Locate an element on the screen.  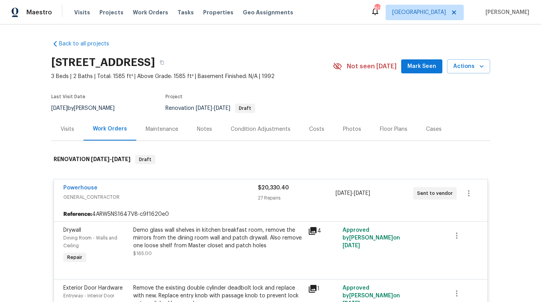
span: Project is located at coordinates (174, 97).